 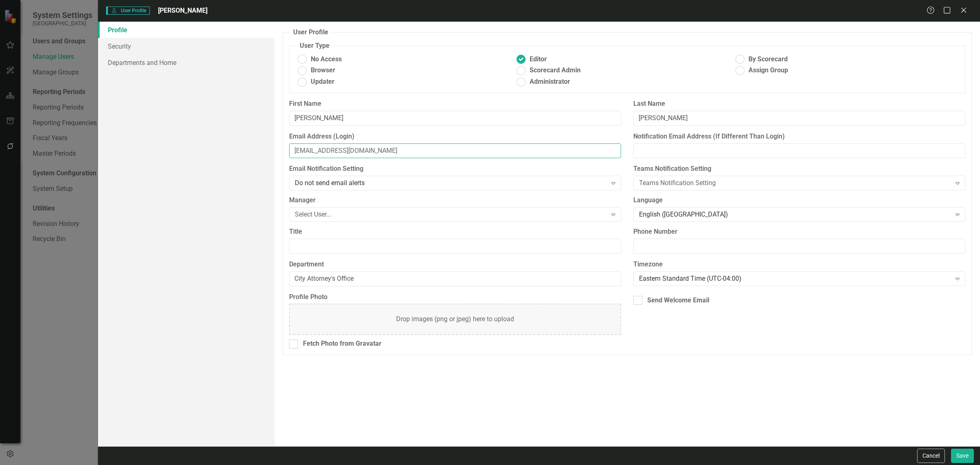 I want to click on div: Teams Notification Setting, so click(x=795, y=183).